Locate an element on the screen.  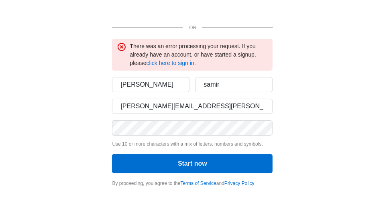
a: click here to sign in is located at coordinates (170, 63).